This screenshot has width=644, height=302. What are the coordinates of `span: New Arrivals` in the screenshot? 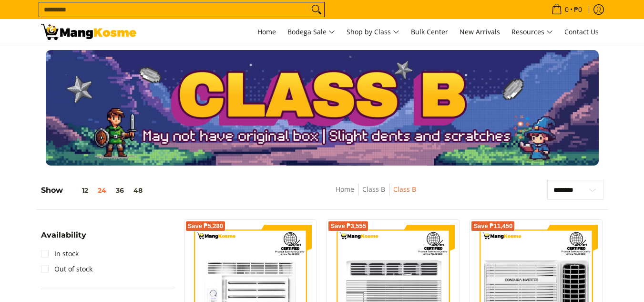 It's located at (479, 31).